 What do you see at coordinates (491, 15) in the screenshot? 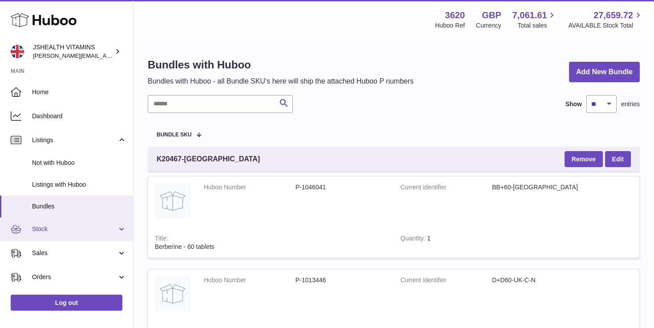
I see `strong: GBP` at bounding box center [491, 15].